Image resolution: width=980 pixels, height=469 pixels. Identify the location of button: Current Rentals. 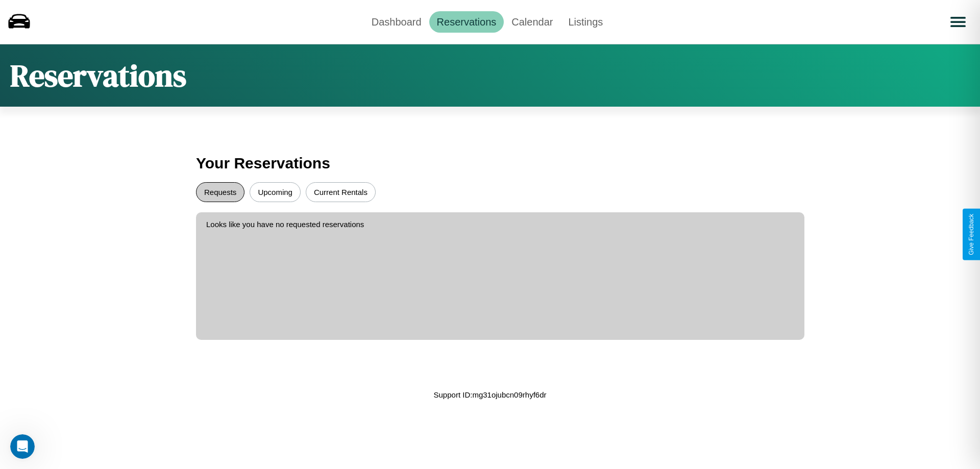
(341, 192).